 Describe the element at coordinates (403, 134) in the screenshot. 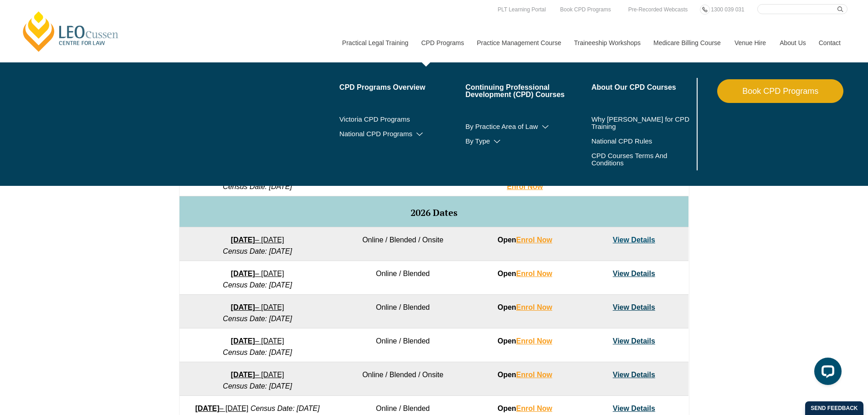

I see `a: National CPD Programs` at that location.